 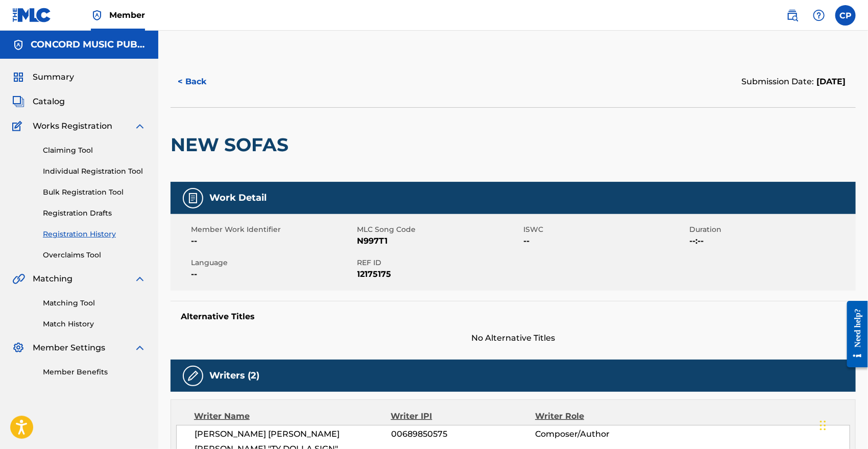 What do you see at coordinates (94, 372) in the screenshot?
I see `a: Member Benefits` at bounding box center [94, 372].